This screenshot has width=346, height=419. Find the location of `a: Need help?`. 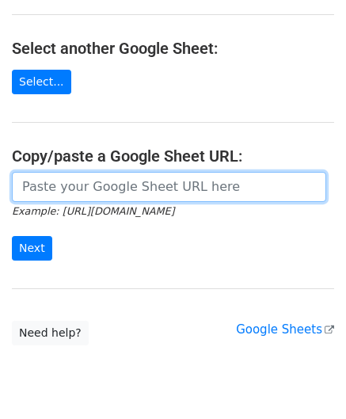

a: Need help? is located at coordinates (50, 332).